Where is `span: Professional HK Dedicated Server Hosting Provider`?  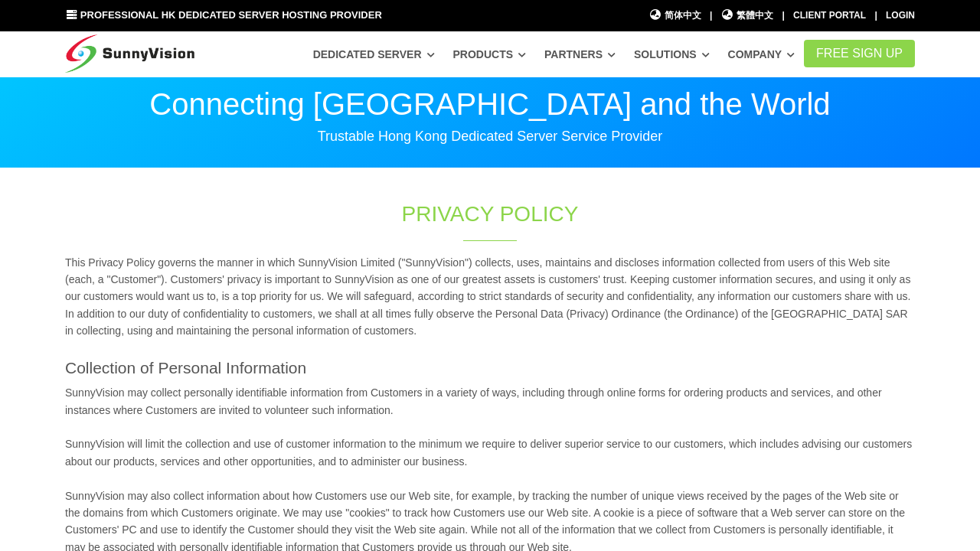
span: Professional HK Dedicated Server Hosting Provider is located at coordinates (231, 14).